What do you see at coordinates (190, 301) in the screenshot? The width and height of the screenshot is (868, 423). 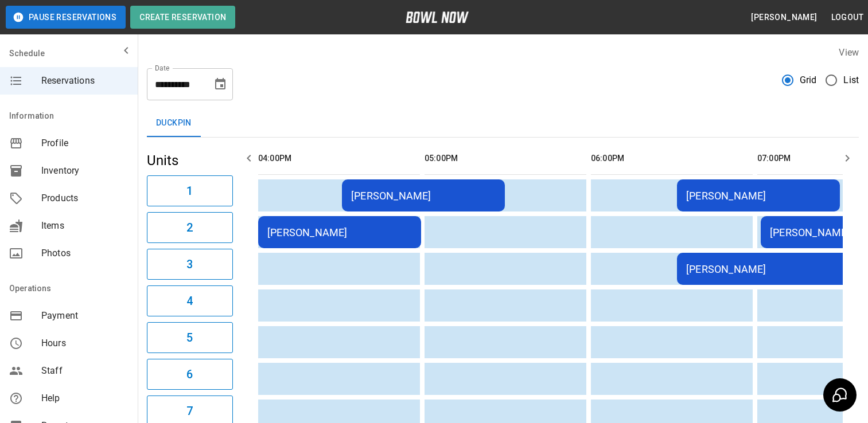 I see `button: 4` at bounding box center [190, 301].